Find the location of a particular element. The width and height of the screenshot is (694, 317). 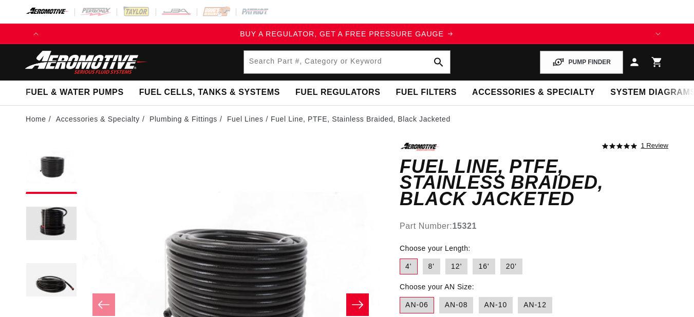

img: Aeromotive is located at coordinates (86, 62).